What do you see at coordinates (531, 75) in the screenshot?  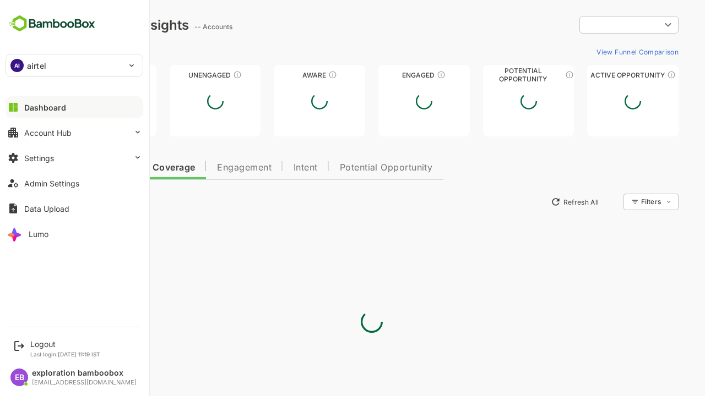 I see `div: These accounts are MQAs and can be passed on to Inside Sales` at bounding box center [531, 75].